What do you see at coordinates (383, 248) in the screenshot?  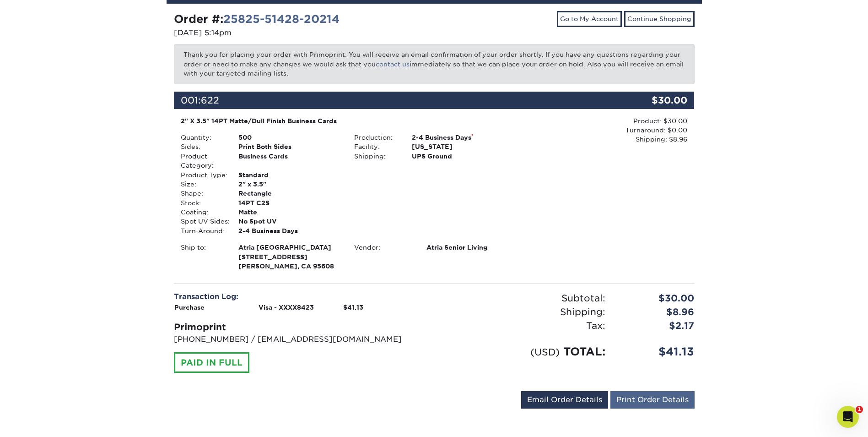 I see `div: Vendor:` at bounding box center [383, 248].